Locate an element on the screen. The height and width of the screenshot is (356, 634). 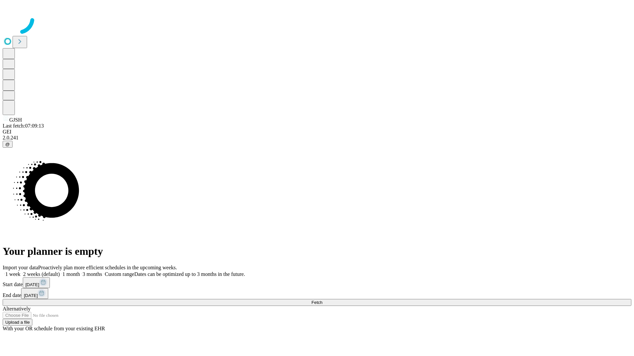
h1: Your planner is empty is located at coordinates (317, 251).